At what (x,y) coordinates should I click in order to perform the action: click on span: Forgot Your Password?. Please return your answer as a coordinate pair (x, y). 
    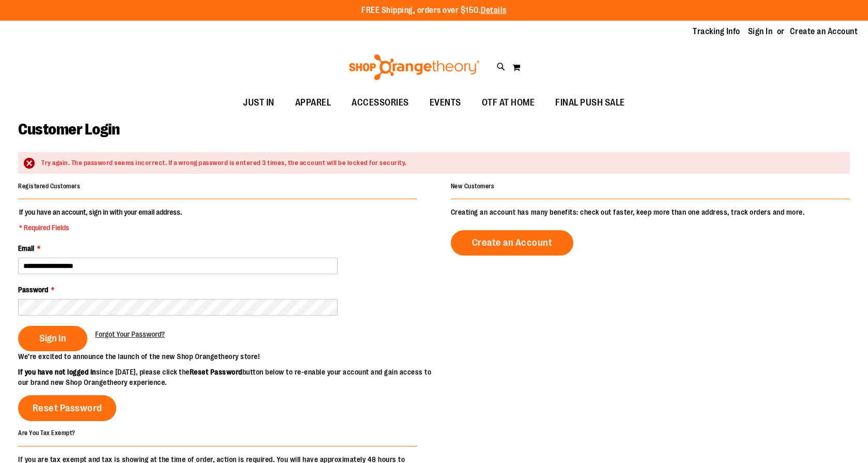
    Looking at the image, I should click on (130, 334).